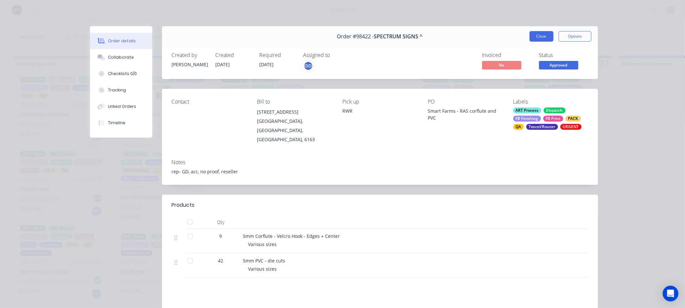 This screenshot has width=685, height=308. What do you see at coordinates (278, 55) in the screenshot?
I see `div: Required` at bounding box center [278, 55].